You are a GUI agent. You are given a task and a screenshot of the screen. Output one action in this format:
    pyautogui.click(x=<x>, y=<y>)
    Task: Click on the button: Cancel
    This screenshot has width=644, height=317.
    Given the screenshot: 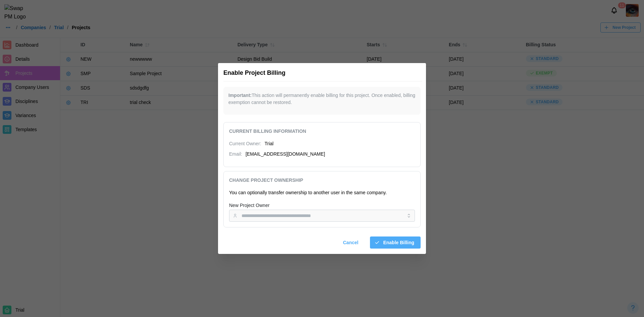 What is the action you would take?
    pyautogui.click(x=351, y=242)
    